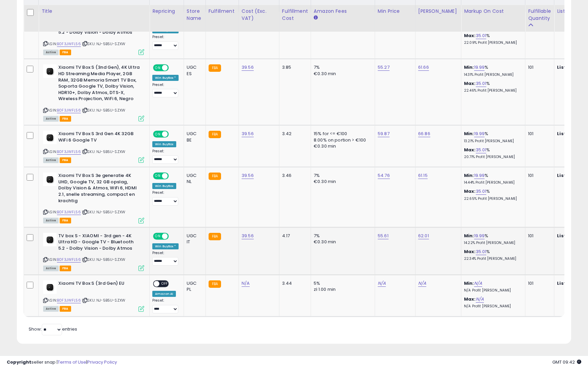  I want to click on b: Xiaomi TV Box S 3rd Gen 4K 32GB WiFi 6 Google TV, so click(99, 138).